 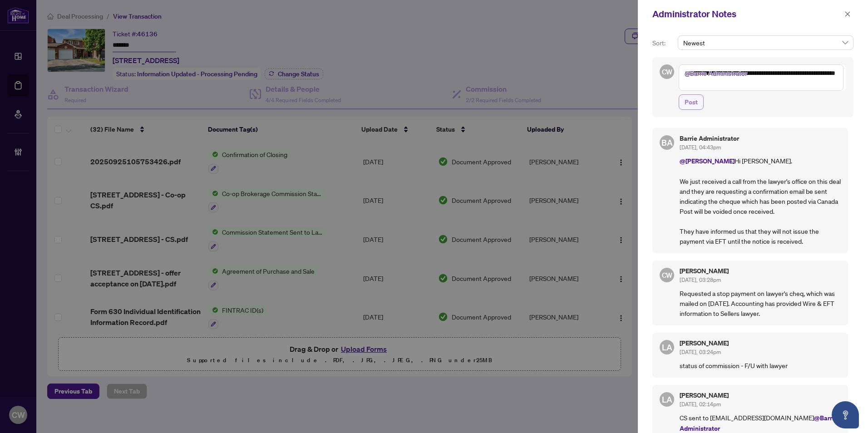 What do you see at coordinates (760, 138) in the screenshot?
I see `h5: Barrie Administrator` at bounding box center [760, 138].